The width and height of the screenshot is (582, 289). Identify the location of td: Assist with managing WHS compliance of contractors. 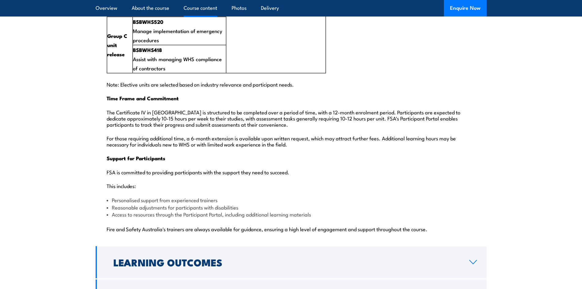
(179, 59).